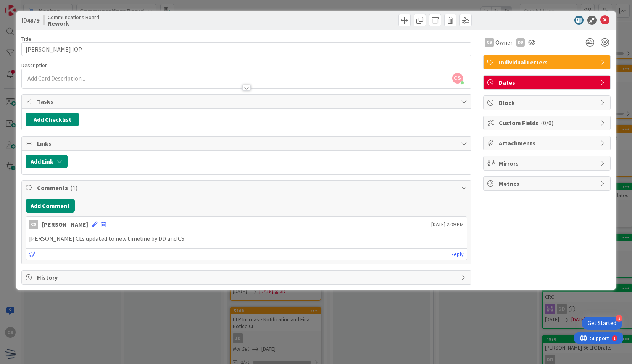  What do you see at coordinates (548, 103) in the screenshot?
I see `span: Block` at bounding box center [548, 103].